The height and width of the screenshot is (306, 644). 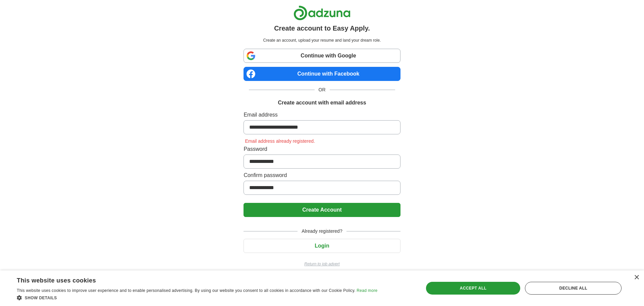 I want to click on label: Password, so click(x=322, y=149).